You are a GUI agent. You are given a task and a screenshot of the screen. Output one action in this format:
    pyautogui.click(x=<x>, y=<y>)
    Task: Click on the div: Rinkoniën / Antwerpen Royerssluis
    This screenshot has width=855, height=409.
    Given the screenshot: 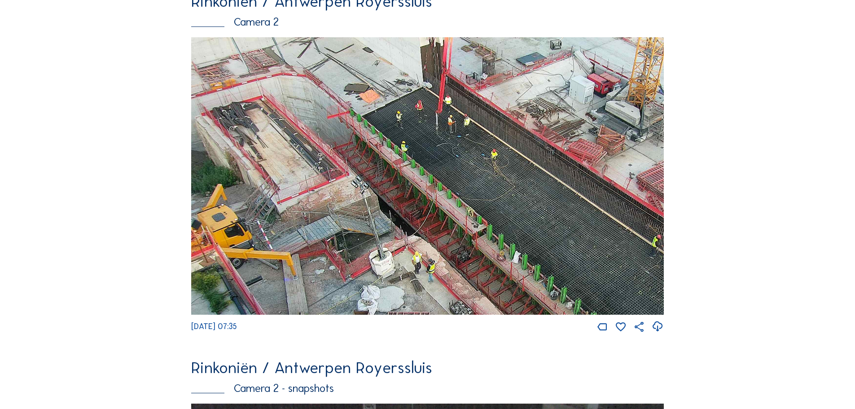 What is the action you would take?
    pyautogui.click(x=427, y=367)
    